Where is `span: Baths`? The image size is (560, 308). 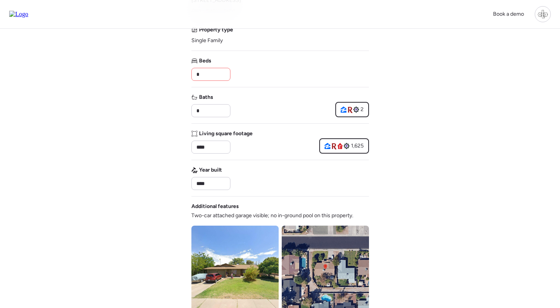 span: Baths is located at coordinates (206, 97).